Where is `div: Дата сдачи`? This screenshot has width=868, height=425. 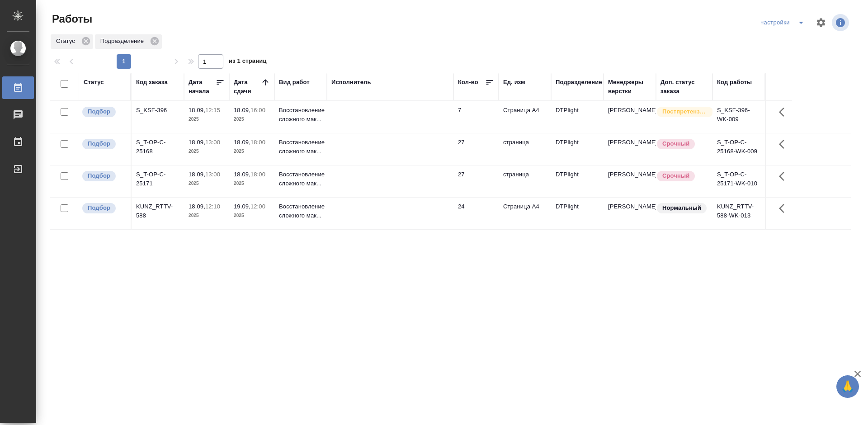
div: Дата сдачи is located at coordinates (248, 87).